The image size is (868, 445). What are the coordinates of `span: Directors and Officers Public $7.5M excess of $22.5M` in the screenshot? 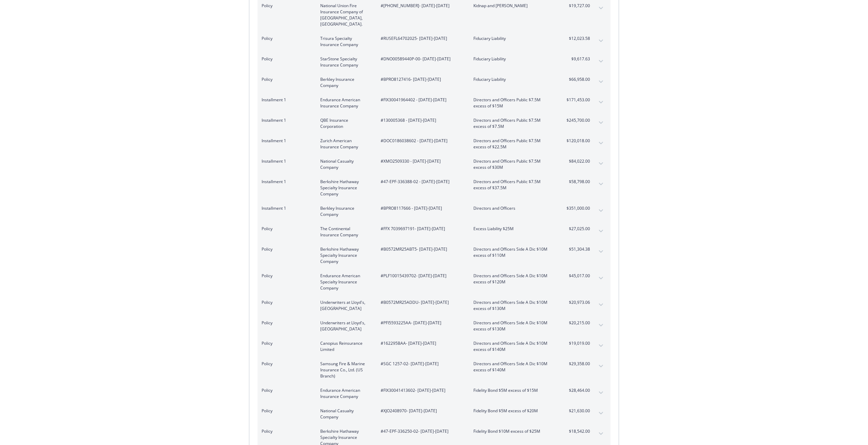 It's located at (514, 144).